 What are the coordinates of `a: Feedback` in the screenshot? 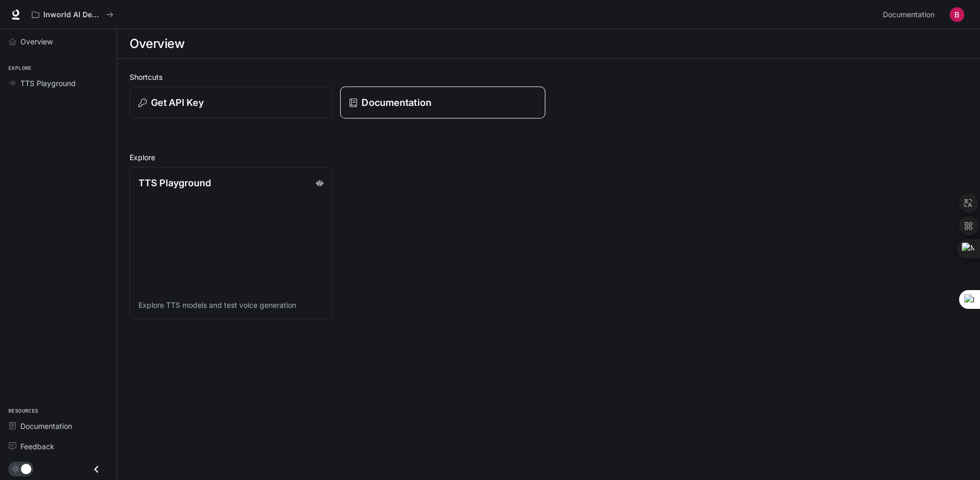 It's located at (58, 447).